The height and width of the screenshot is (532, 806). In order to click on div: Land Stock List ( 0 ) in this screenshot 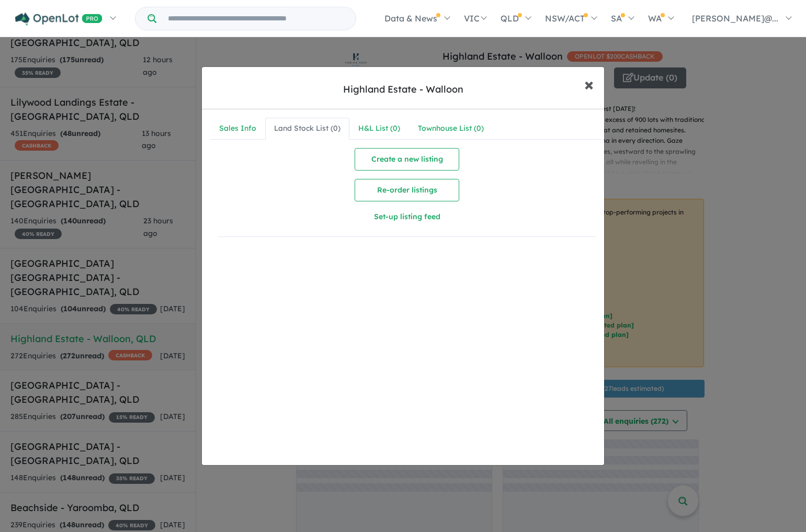, I will do `click(307, 128)`.